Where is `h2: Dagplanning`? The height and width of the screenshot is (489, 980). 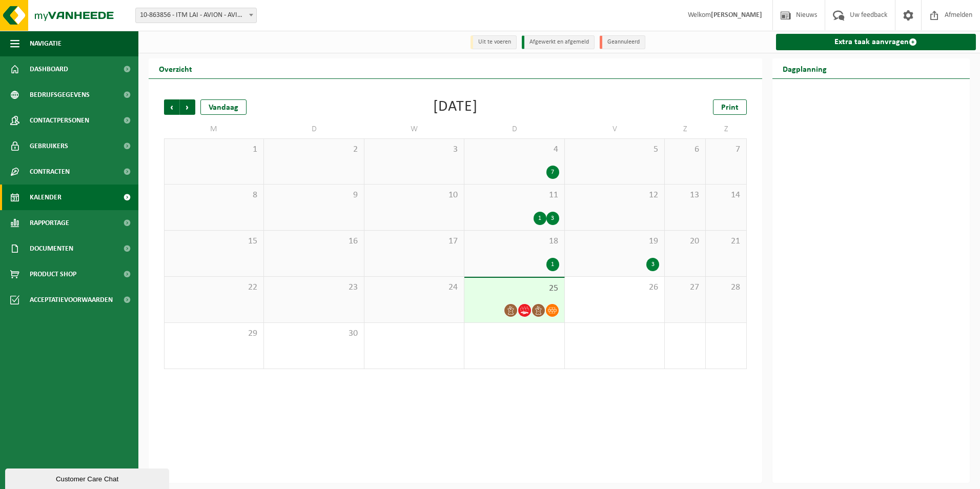 h2: Dagplanning is located at coordinates (804, 68).